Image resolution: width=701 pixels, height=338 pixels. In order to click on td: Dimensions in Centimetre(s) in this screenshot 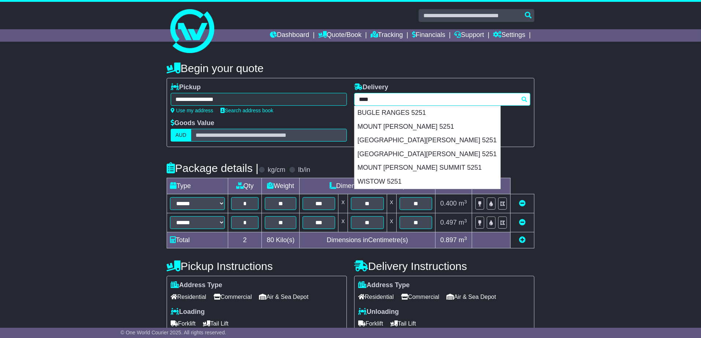, I will do `click(367, 241)`.